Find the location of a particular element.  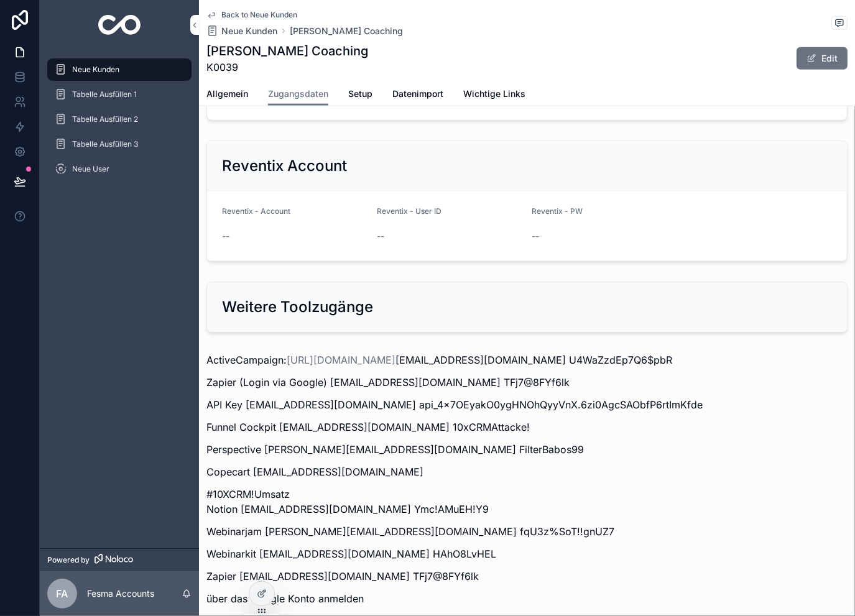

h2: Reventix Account is located at coordinates (284, 166).